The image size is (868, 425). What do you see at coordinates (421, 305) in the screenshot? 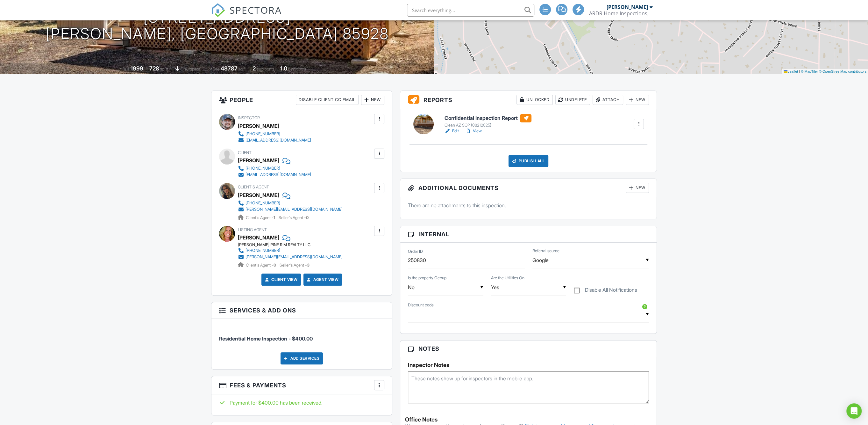
I see `label: Discount code` at bounding box center [421, 305].